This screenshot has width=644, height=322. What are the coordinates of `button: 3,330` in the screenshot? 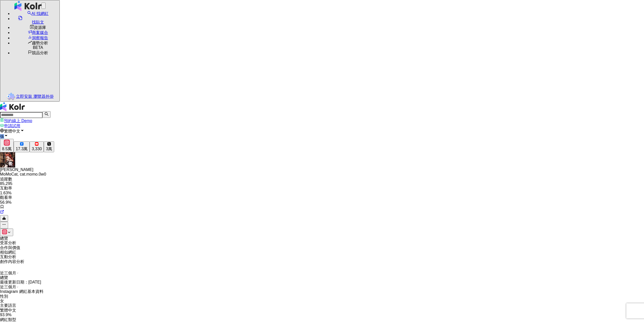 It's located at (36, 147).